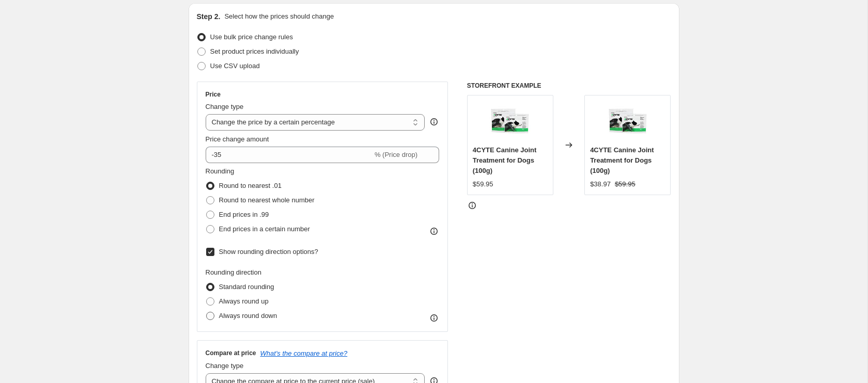  What do you see at coordinates (269, 251) in the screenshot?
I see `span: Show rounding direction options?` at bounding box center [269, 251].